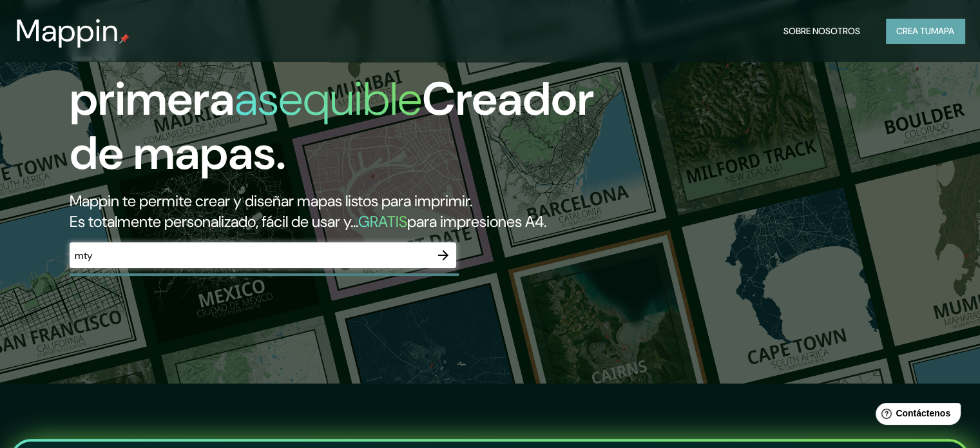  Describe the element at coordinates (152, 72) in the screenshot. I see `font: La primera` at that location.